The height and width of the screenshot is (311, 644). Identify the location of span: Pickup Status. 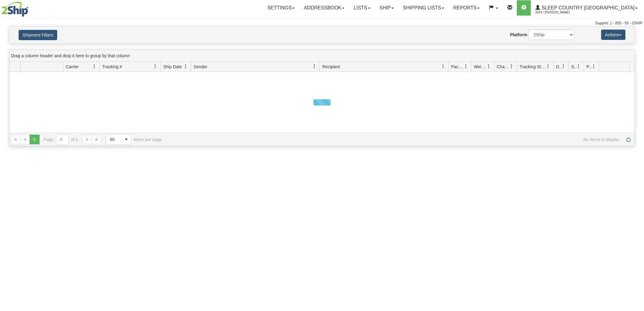
(589, 66).